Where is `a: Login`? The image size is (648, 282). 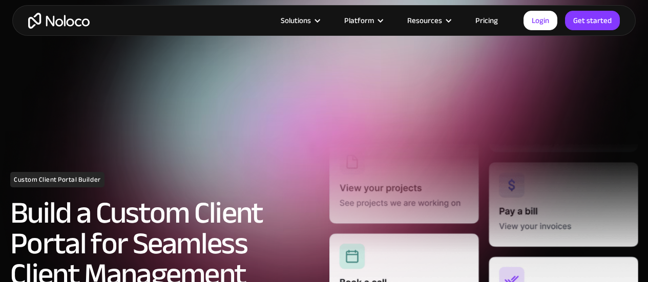
a: Login is located at coordinates (540, 20).